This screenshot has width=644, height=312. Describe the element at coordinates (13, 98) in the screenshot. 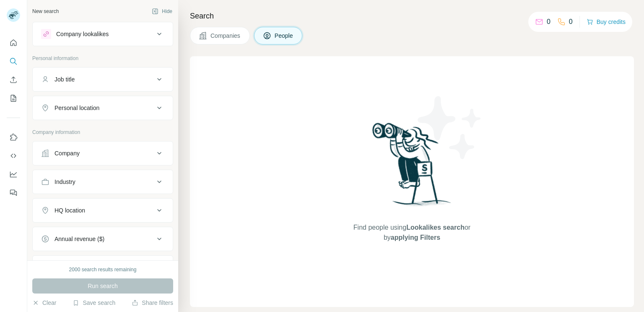

I see `button: My lists` at that location.